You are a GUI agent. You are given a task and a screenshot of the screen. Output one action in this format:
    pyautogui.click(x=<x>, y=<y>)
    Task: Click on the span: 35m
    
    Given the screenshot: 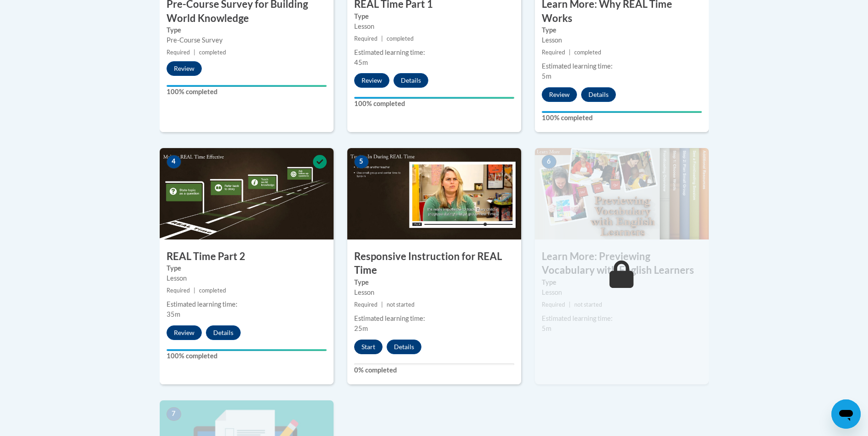 What is the action you would take?
    pyautogui.click(x=174, y=314)
    